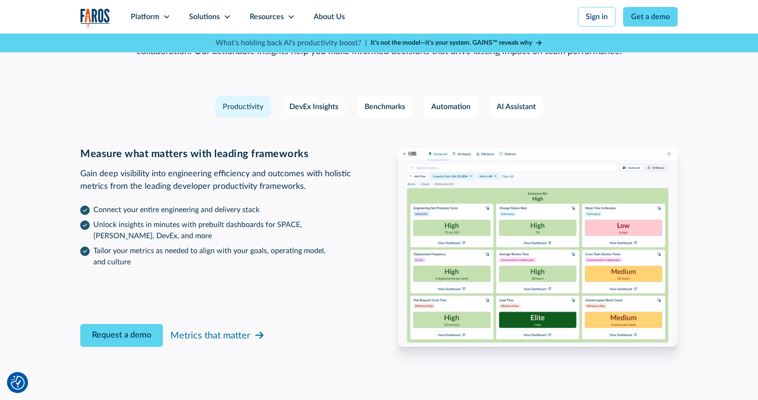 This screenshot has width=758, height=400. Describe the element at coordinates (204, 17) in the screenshot. I see `div: Solutions` at that location.